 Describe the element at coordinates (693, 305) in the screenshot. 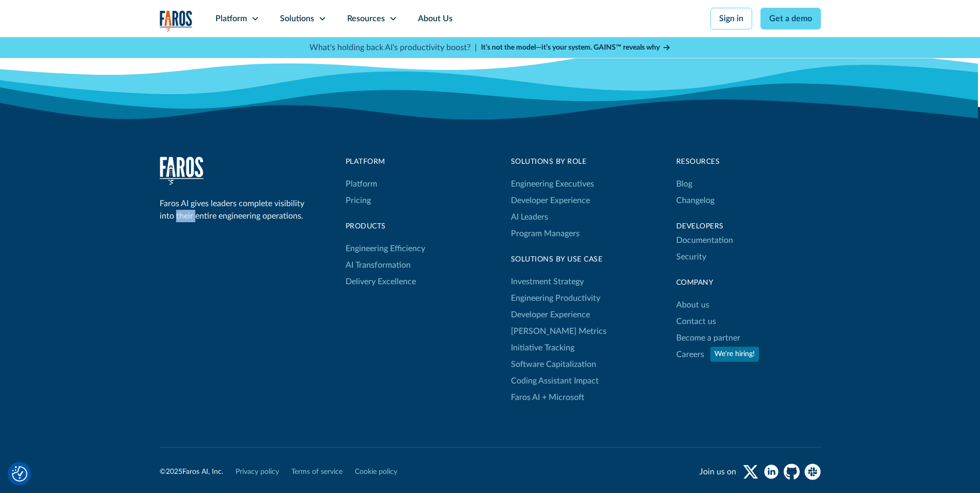

I see `a: About us` at that location.